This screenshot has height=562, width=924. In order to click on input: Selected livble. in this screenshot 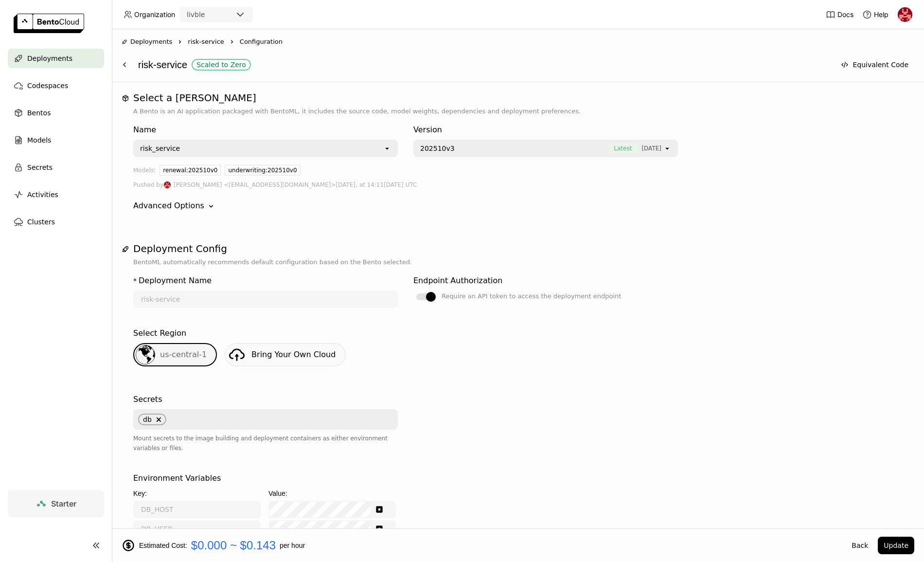, I will do `click(206, 15)`.